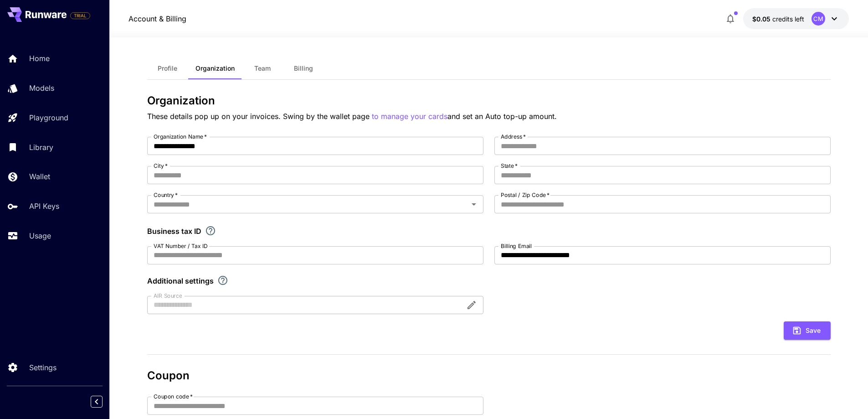  What do you see at coordinates (410, 116) in the screenshot?
I see `button: to manage your cards` at bounding box center [410, 116].